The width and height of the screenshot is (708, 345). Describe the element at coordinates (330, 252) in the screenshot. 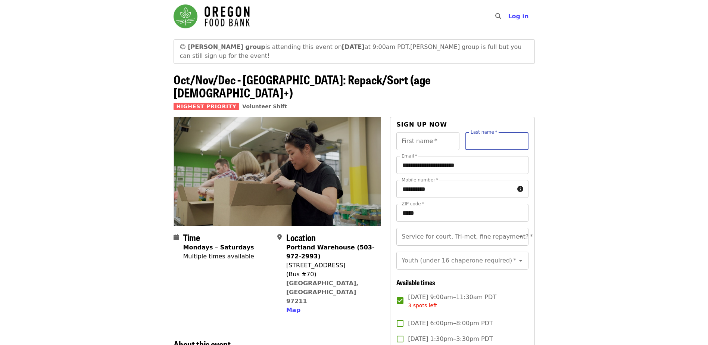

I see `strong: Portland Warehouse (503-972-2993)` at that location.